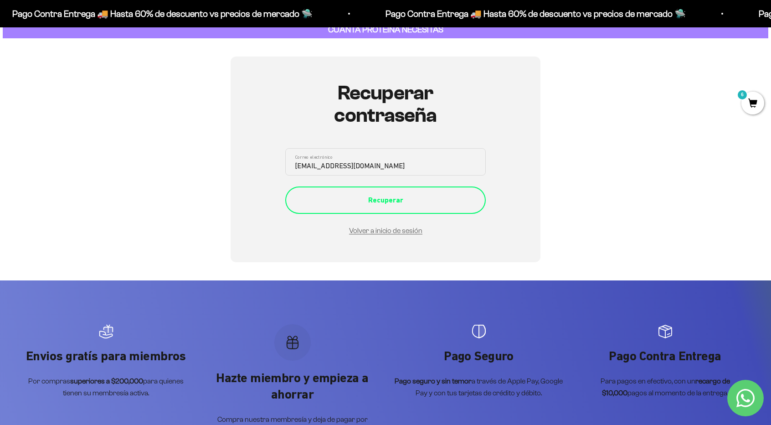 The width and height of the screenshot is (771, 425). I want to click on p: Hazte miembro y empieza a ahorrar, so click(292, 386).